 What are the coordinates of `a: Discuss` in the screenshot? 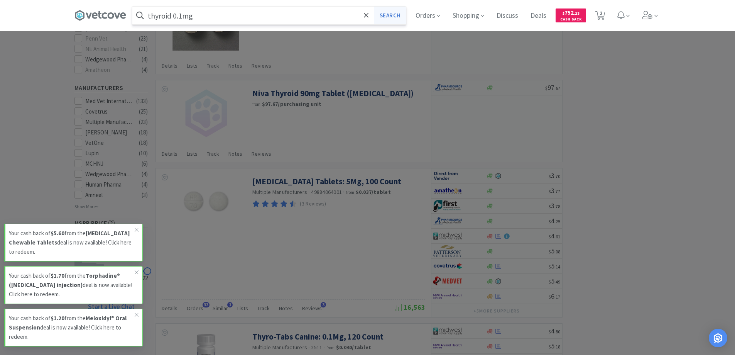 It's located at (507, 16).